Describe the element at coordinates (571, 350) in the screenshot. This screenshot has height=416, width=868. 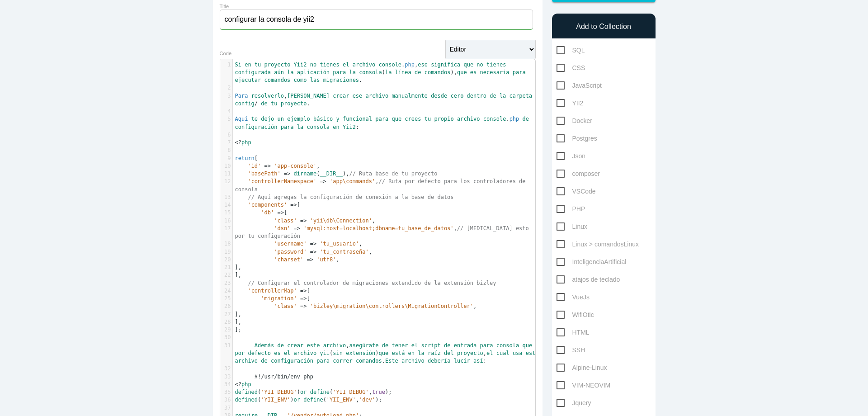
I see `span: SSH` at that location.